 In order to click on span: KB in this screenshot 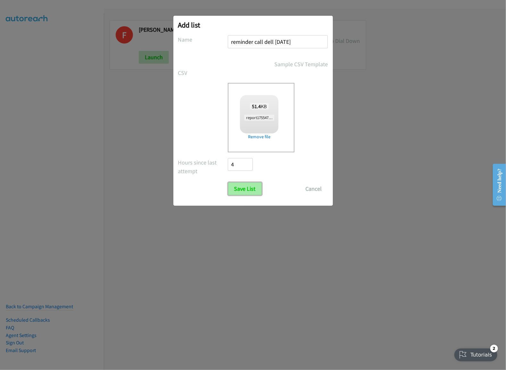, I will do `click(259, 106)`.